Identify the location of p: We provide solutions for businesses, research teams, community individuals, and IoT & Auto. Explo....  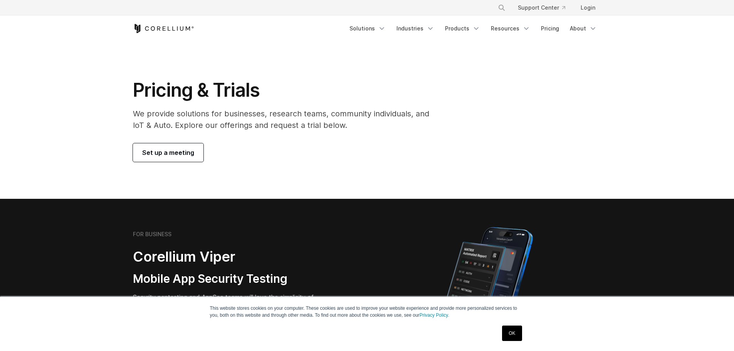
(286, 119).